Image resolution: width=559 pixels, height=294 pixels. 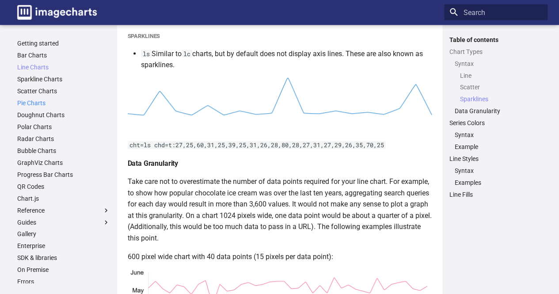 I want to click on nav: Series Colors, so click(x=496, y=141).